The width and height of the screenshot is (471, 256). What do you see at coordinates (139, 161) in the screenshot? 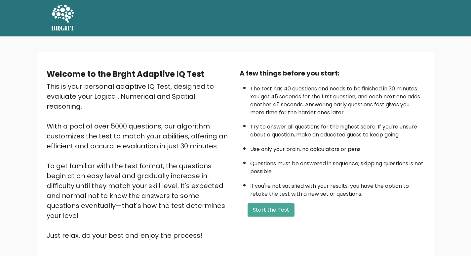
I see `div: This is your personal adaptive IQ Test, designed to evaluate your Logical, Numerical and Spatial ...` at bounding box center [139, 161].